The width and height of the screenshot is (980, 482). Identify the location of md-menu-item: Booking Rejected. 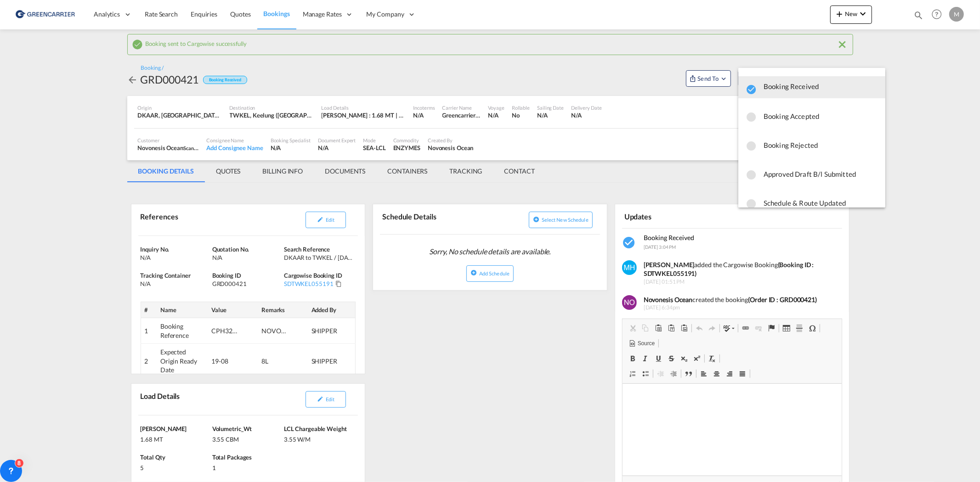
(811, 145).